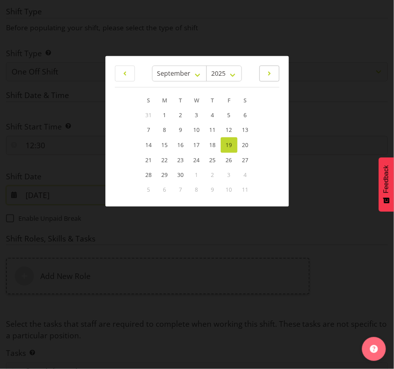 This screenshot has width=394, height=369. What do you see at coordinates (149, 160) in the screenshot?
I see `a: 21` at bounding box center [149, 160].